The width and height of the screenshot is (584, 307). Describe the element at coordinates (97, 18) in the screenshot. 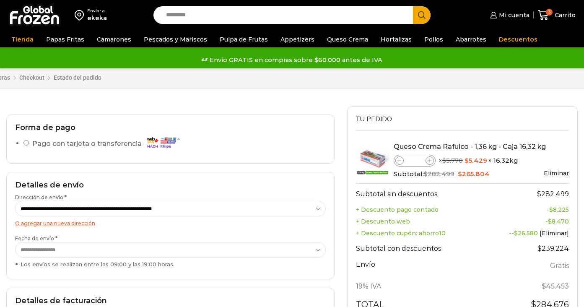

I see `div: ekeka` at that location.